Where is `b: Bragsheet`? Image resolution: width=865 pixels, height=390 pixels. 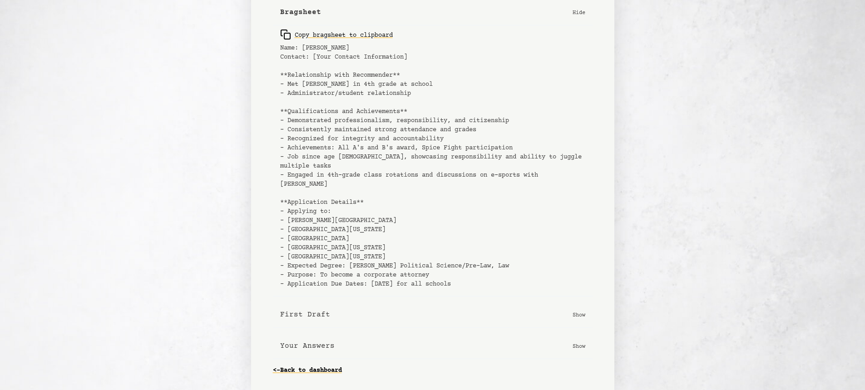
b: Bragsheet is located at coordinates (300, 12).